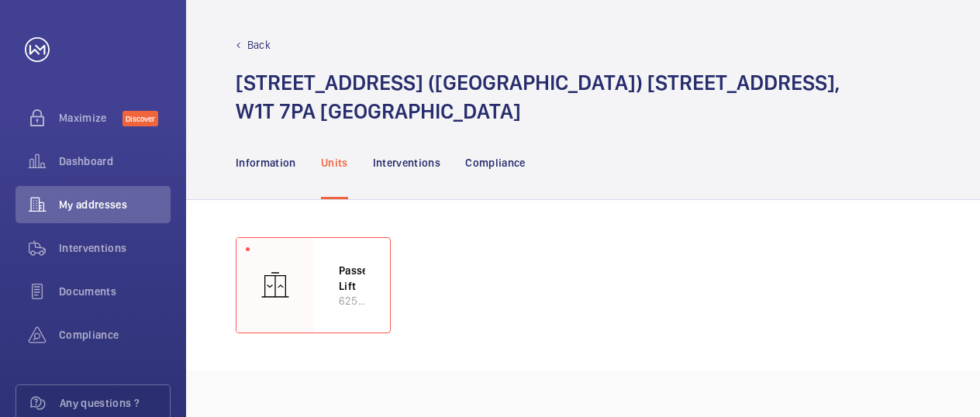  Describe the element at coordinates (407, 163) in the screenshot. I see `p: Interventions` at that location.